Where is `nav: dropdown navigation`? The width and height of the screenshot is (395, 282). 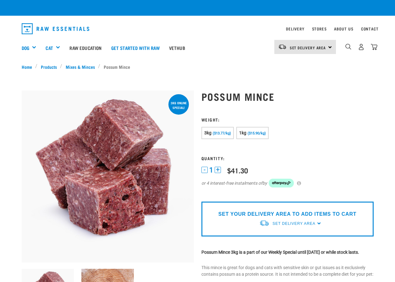 nav: dropdown navigation is located at coordinates (198, 29).